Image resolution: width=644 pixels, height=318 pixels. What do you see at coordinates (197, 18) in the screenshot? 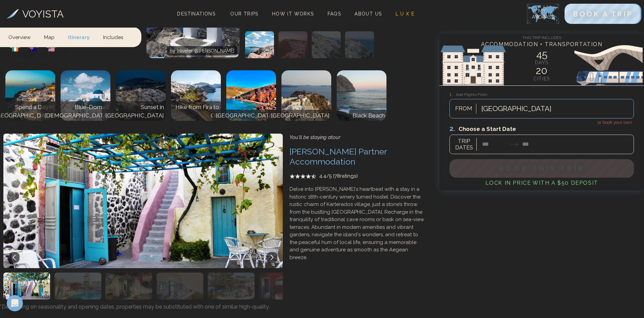
I see `span: Destinations` at bounding box center [197, 18].